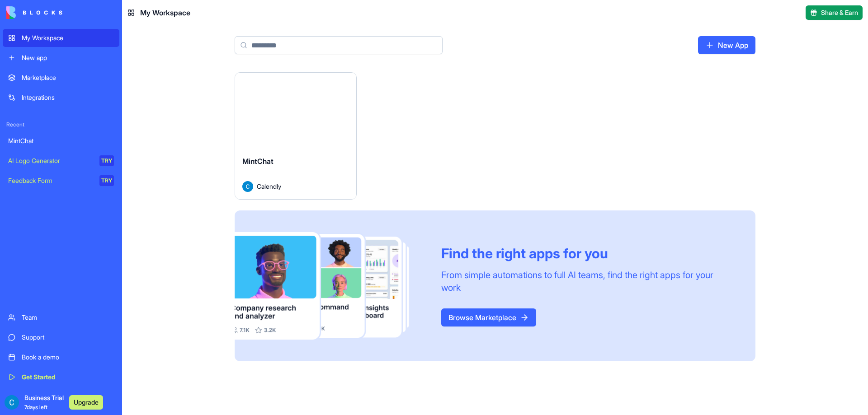 This screenshot has width=868, height=415. What do you see at coordinates (489, 318) in the screenshot?
I see `a: Browse Marketplace` at bounding box center [489, 318].